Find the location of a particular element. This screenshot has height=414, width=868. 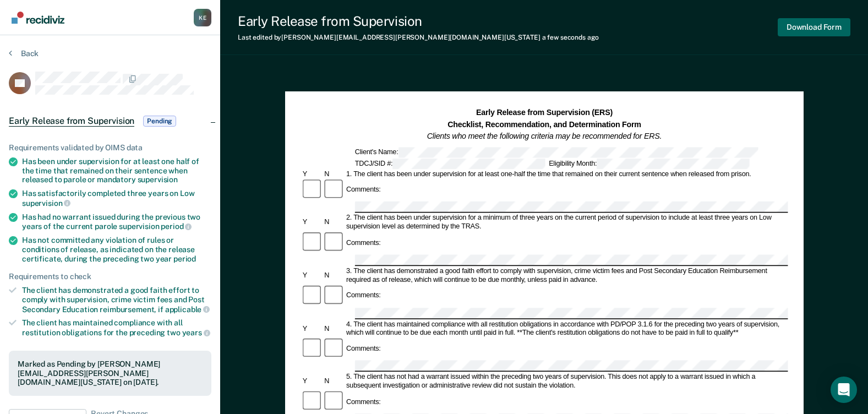

div: Has had no warrant issued during the previous two years of the current parole supervision is located at coordinates (117, 222).